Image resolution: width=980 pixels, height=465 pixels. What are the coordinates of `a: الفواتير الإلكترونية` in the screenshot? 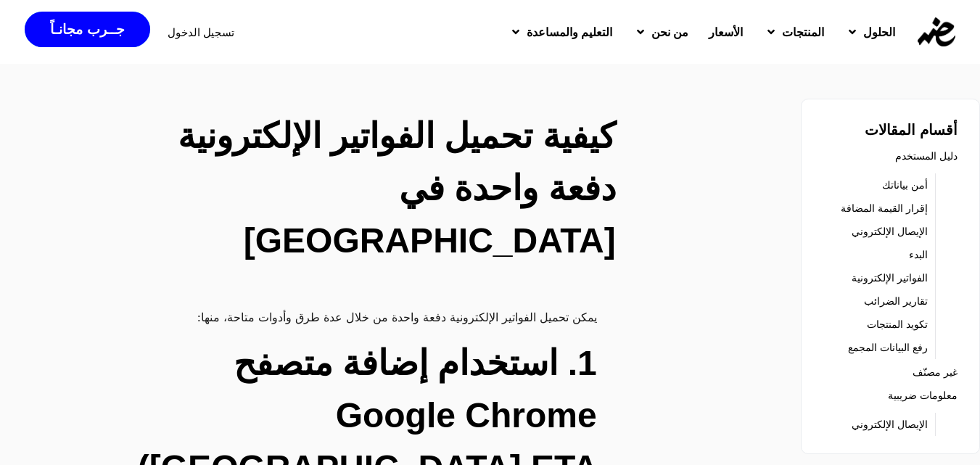 It's located at (889, 278).